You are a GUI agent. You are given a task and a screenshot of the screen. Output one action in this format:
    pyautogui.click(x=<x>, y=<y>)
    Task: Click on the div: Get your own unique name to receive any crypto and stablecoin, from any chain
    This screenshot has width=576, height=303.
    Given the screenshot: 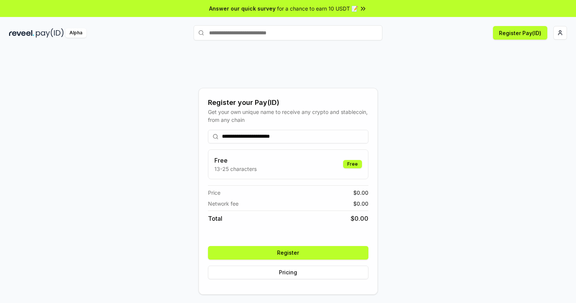 What is the action you would take?
    pyautogui.click(x=288, y=116)
    